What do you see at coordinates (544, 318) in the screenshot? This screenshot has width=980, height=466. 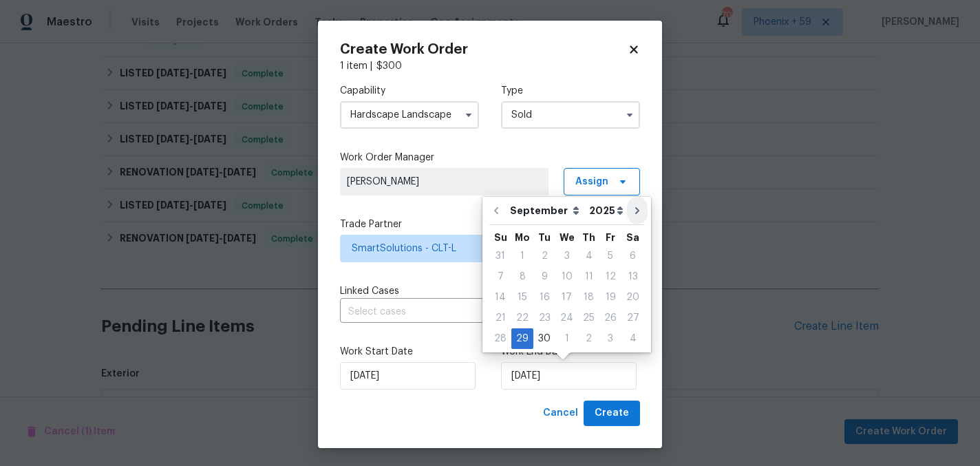 I see `div: Tue Sep 23 2025` at bounding box center [544, 318].